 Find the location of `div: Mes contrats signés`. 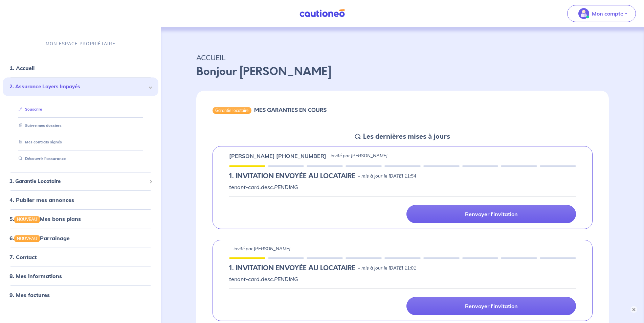

div: Mes contrats signés is located at coordinates (80, 142).